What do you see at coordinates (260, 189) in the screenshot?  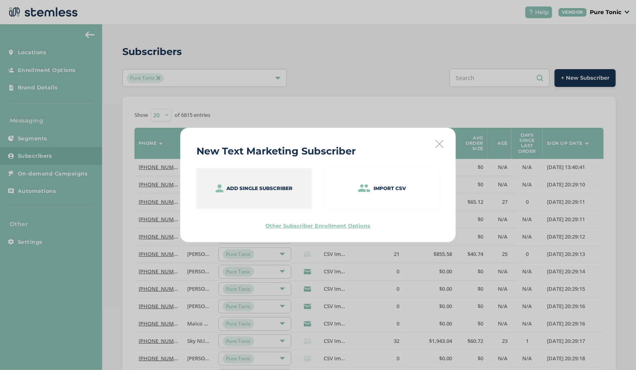 I see `p: Add single subscriber` at bounding box center [260, 189].